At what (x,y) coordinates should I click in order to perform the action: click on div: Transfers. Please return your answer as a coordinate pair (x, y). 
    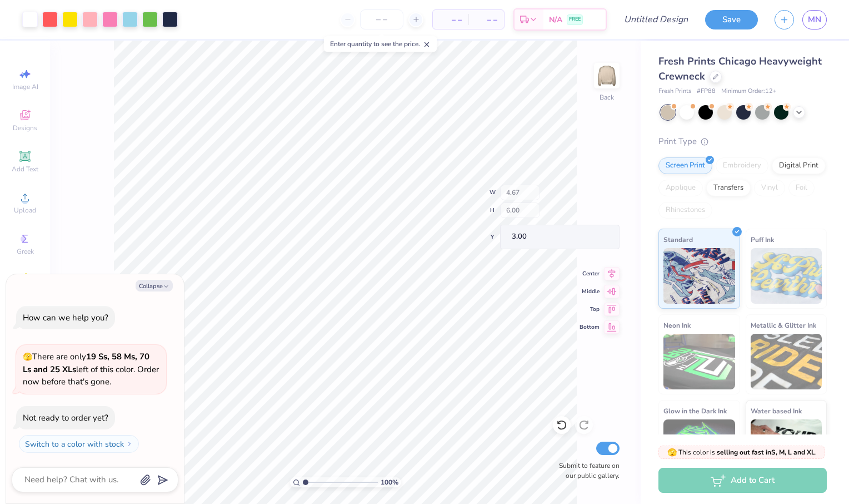
    Looking at the image, I should click on (729, 188).